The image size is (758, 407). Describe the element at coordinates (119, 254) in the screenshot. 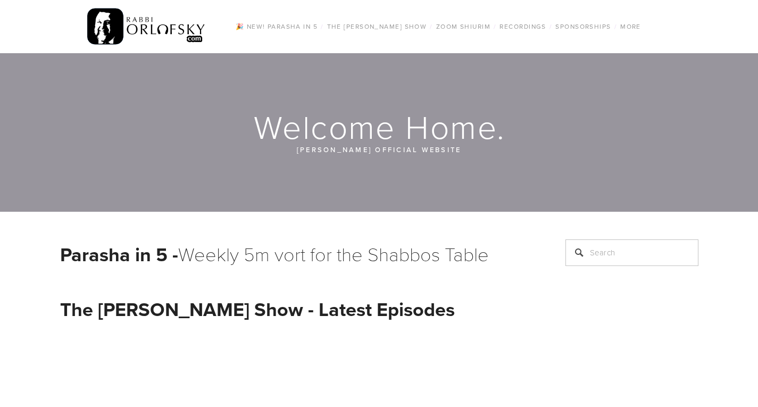

I see `strong: Parasha in 5 -` at that location.